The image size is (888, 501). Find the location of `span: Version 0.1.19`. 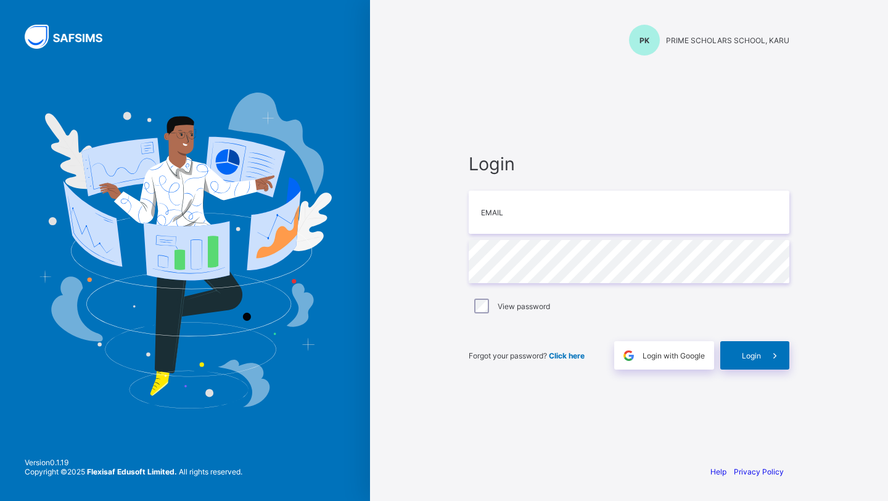

span: Version 0.1.19 is located at coordinates (133, 462).